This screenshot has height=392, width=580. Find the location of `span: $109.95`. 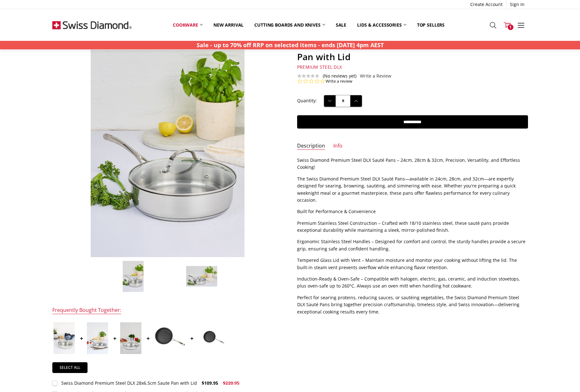

span: $109.95 is located at coordinates (210, 383).